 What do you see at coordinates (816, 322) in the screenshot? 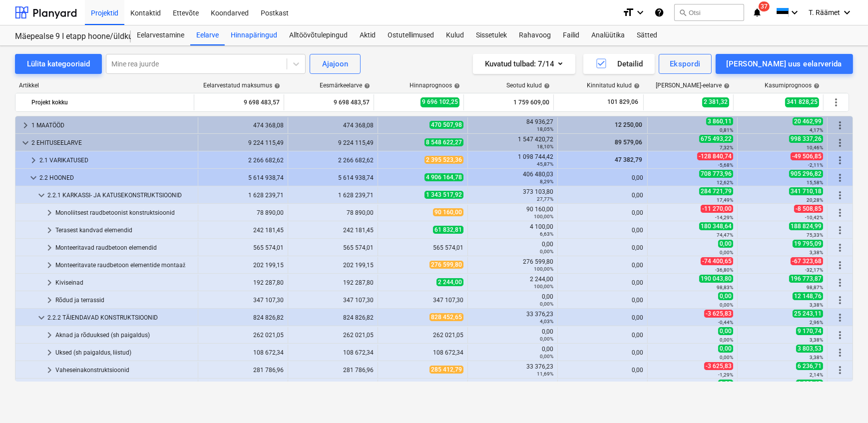
I see `small: 2,96%` at bounding box center [816, 322].